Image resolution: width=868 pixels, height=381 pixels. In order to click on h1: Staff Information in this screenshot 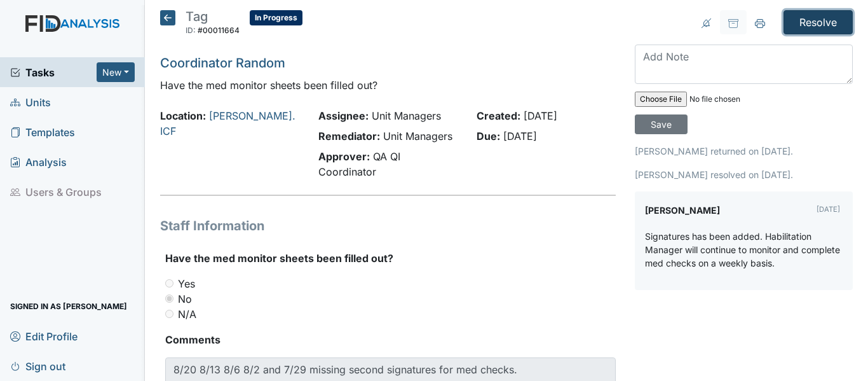, I will do `click(388, 226)`.